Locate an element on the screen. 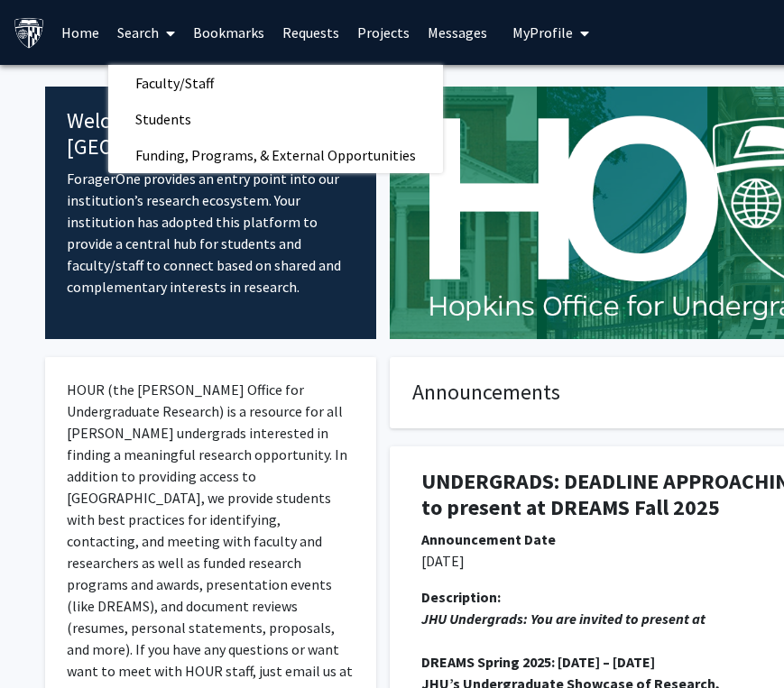 This screenshot has height=688, width=784. a: Projects is located at coordinates (383, 32).